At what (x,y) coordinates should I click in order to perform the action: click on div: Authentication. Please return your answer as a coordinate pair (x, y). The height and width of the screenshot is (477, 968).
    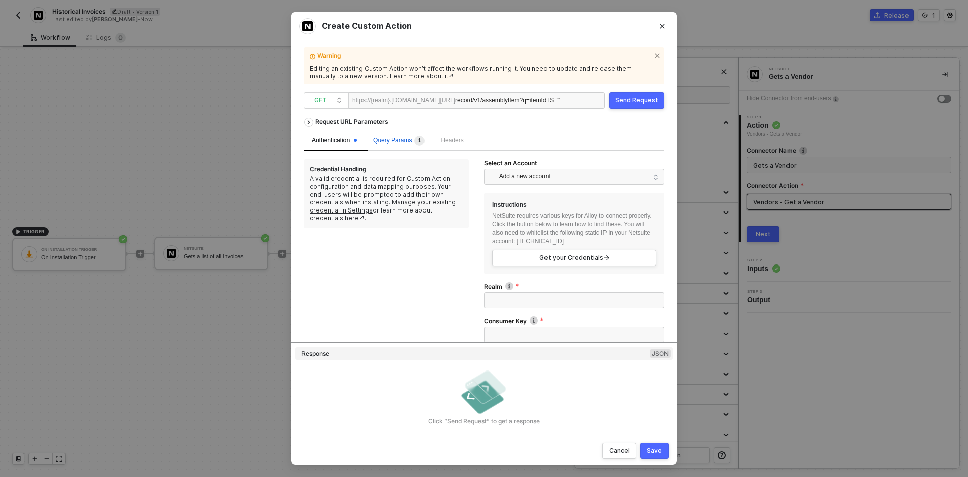
    Looking at the image, I should click on (334, 140).